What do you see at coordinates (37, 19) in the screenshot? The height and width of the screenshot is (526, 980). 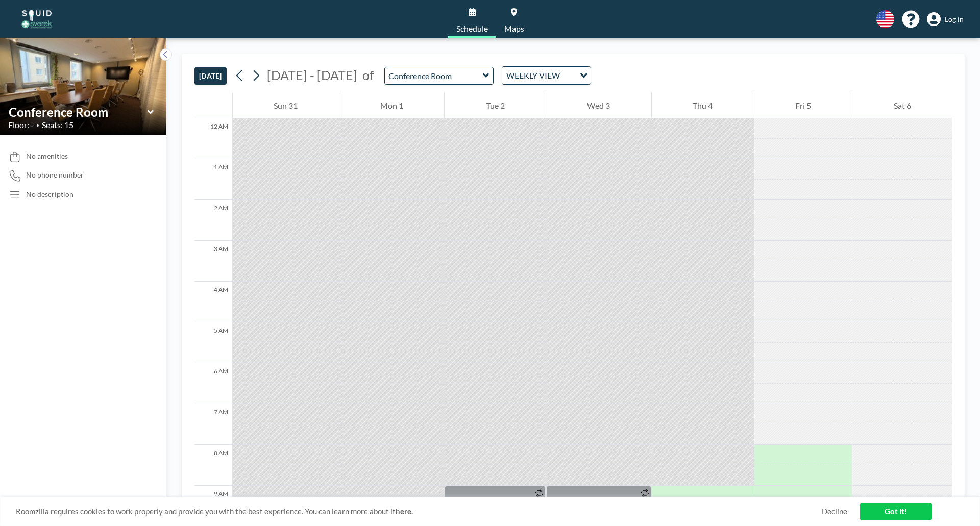 I see `img: organization-logo` at bounding box center [37, 19].